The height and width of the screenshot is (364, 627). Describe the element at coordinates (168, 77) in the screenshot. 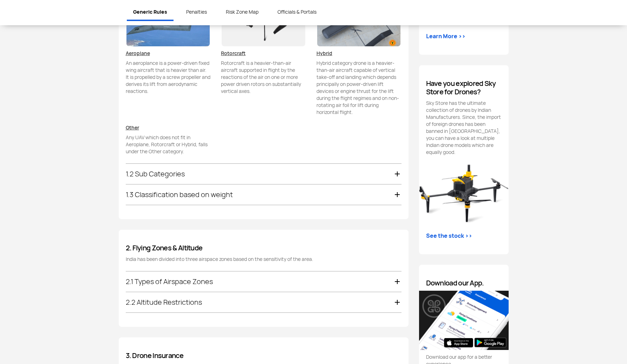

I see `p: An aeroplance is a power-driven fixed wing aircraft that is heavier than air. It is propelled by ...` at that location.